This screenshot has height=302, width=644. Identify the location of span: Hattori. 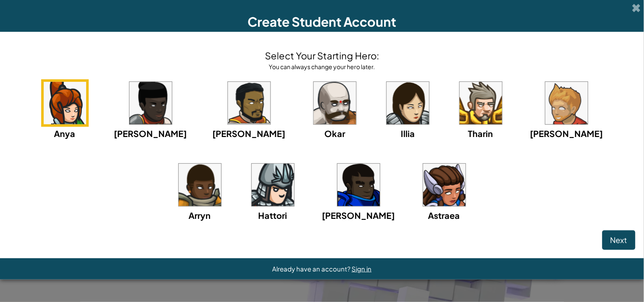
(273, 215).